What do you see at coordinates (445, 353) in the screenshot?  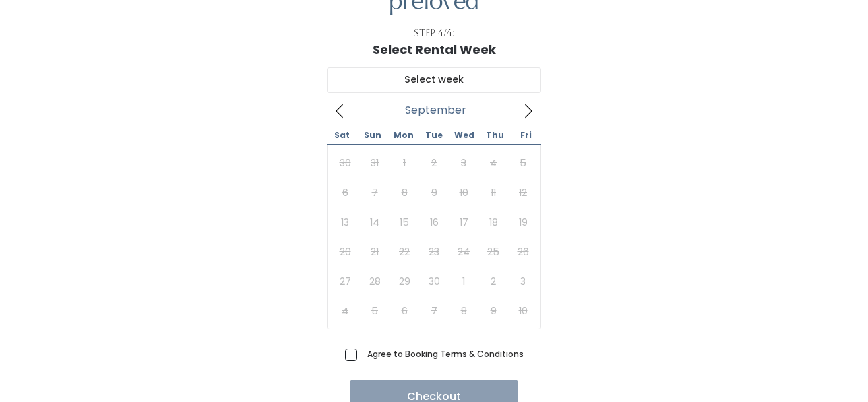 I see `u: Agree to Booking Terms & Conditions` at bounding box center [445, 353].